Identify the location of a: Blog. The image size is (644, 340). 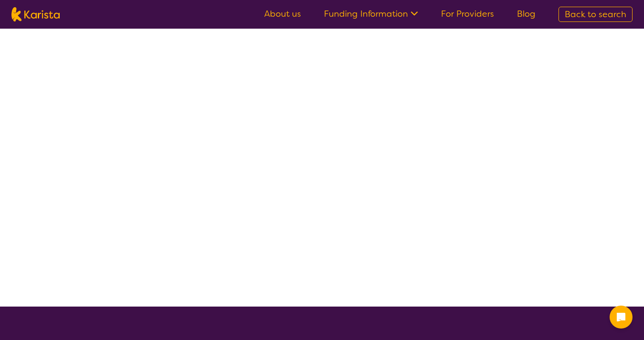
(526, 14).